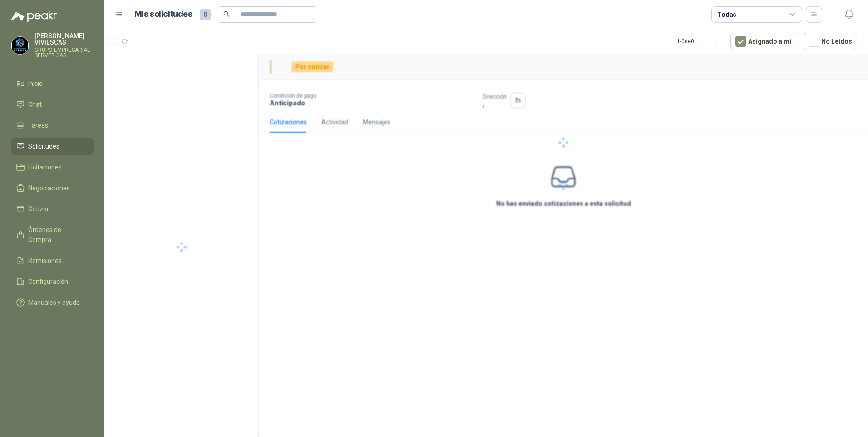  What do you see at coordinates (57, 235) in the screenshot?
I see `span: Órdenes de Compra` at bounding box center [57, 235].